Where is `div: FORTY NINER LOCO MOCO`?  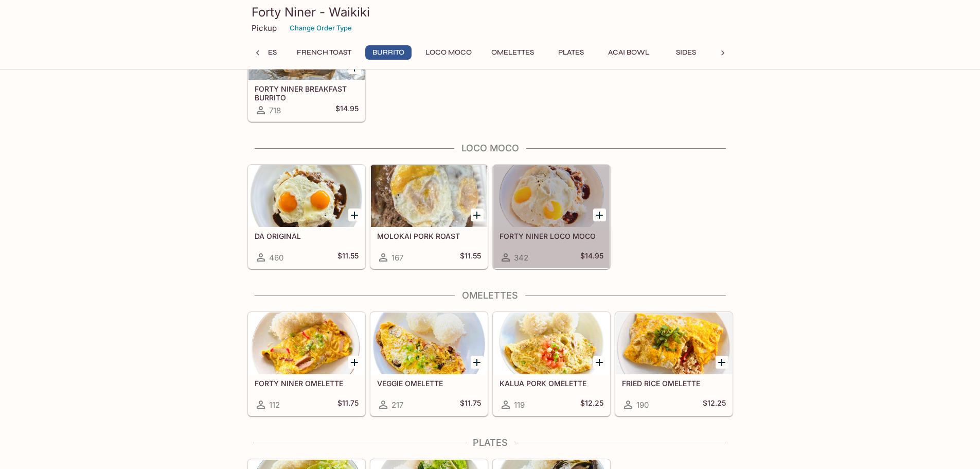
div: FORTY NINER LOCO MOCO is located at coordinates (552, 196).